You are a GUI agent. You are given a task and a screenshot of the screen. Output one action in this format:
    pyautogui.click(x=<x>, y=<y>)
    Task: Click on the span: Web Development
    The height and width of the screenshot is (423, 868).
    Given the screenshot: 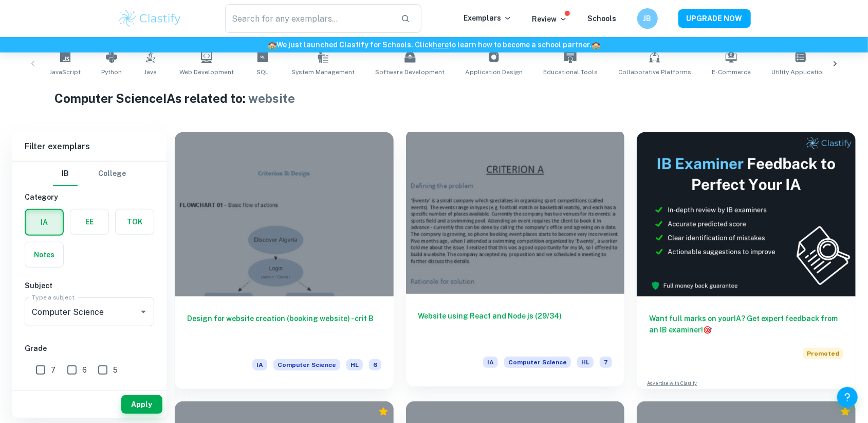 What is the action you would take?
    pyautogui.click(x=207, y=72)
    